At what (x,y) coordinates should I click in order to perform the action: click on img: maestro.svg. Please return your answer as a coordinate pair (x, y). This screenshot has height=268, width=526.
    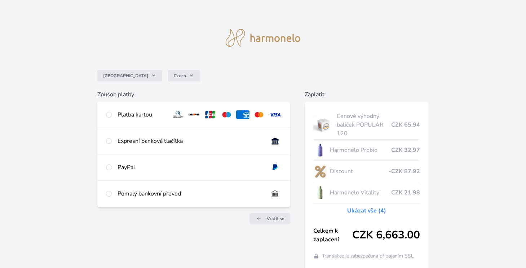
    Looking at the image, I should click on (226, 115).